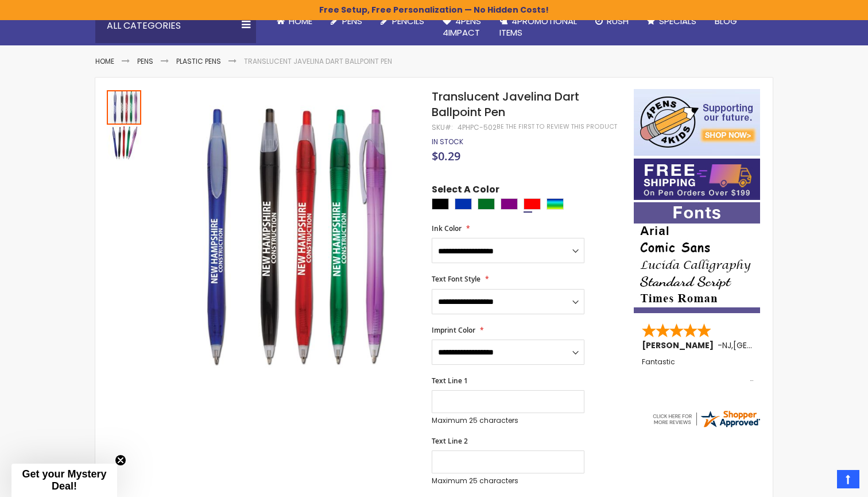 The height and width of the screenshot is (497, 868). What do you see at coordinates (677, 21) in the screenshot?
I see `span: Specials` at bounding box center [677, 21].